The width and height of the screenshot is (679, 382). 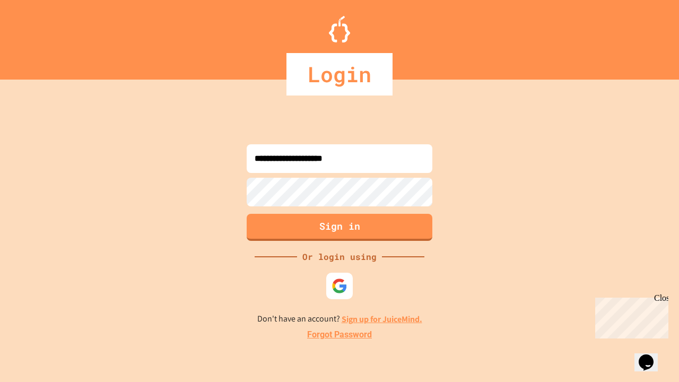 What do you see at coordinates (339, 29) in the screenshot?
I see `img: Logo.svg` at bounding box center [339, 29].